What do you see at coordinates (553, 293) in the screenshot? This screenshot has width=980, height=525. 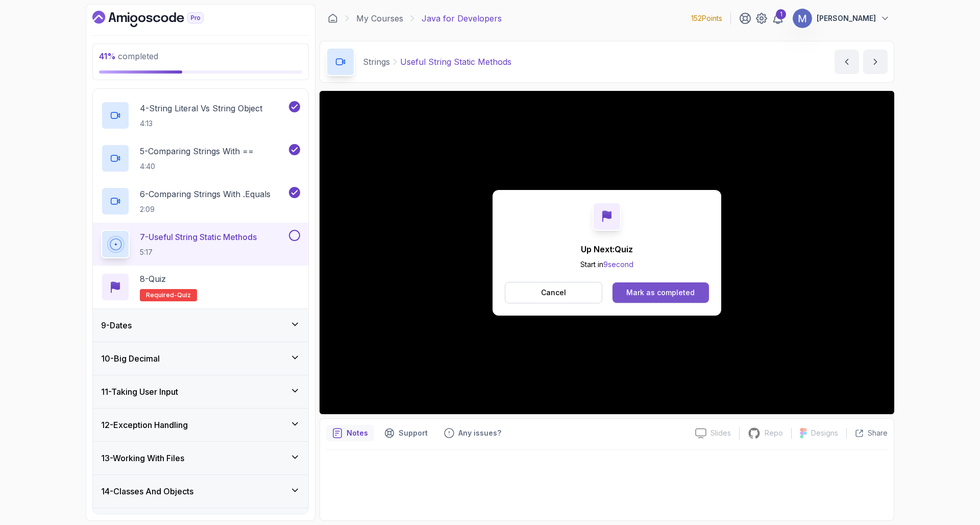 I see `button: Cancel` at bounding box center [553, 293].